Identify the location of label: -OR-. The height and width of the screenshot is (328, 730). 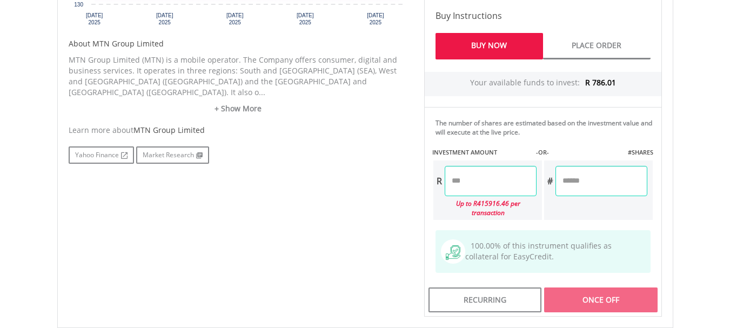
(543, 152).